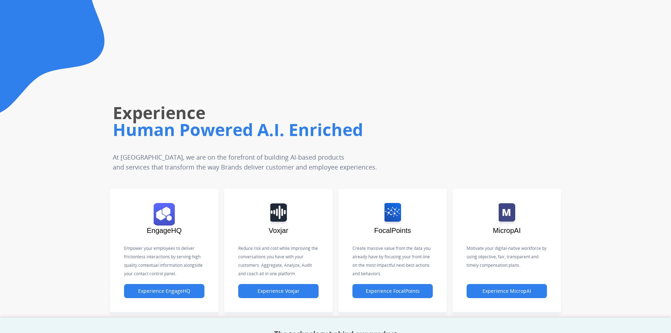  I want to click on span: MicropAI, so click(507, 231).